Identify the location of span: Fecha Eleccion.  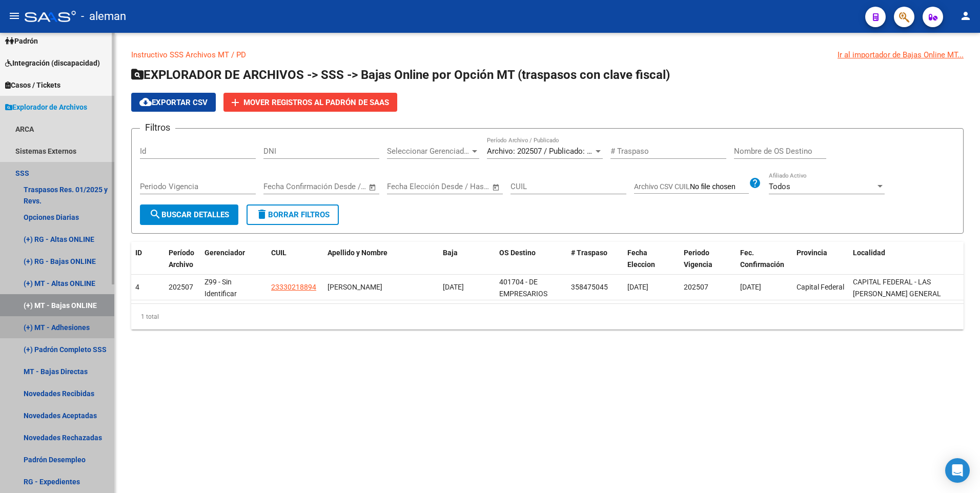
(641, 259).